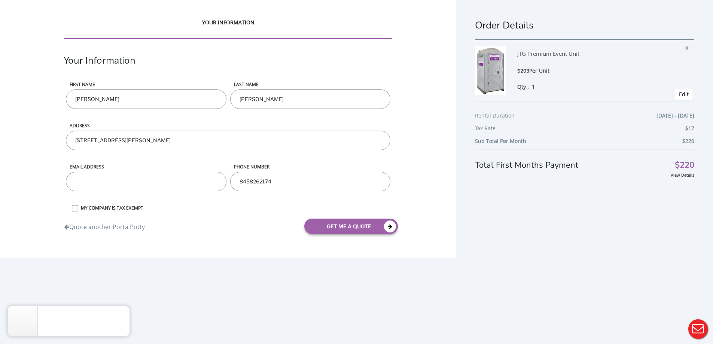 Image resolution: width=713 pixels, height=344 pixels. I want to click on a: Quote another Porta Potty, so click(104, 225).